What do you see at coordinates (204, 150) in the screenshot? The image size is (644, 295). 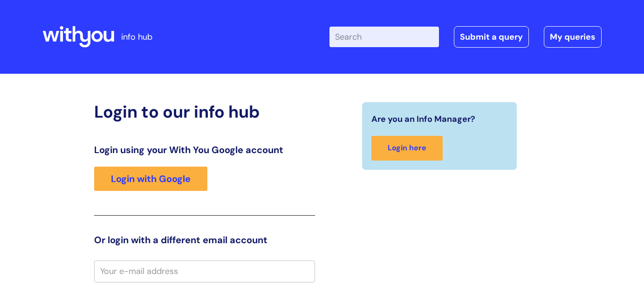 I see `h3: Login using your With You Google account` at bounding box center [204, 150].